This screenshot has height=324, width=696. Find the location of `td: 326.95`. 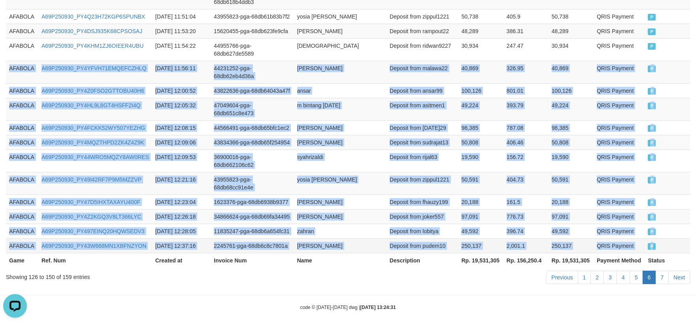

td: 326.95 is located at coordinates (526, 72).